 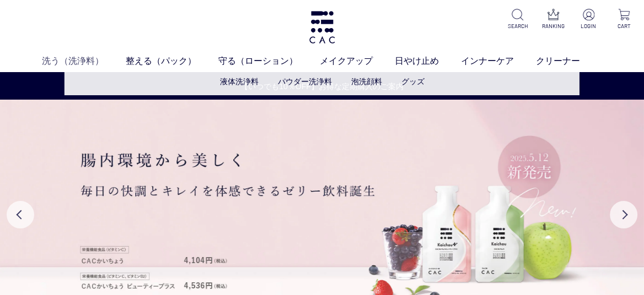 I want to click on a: SEARCH, so click(x=517, y=19).